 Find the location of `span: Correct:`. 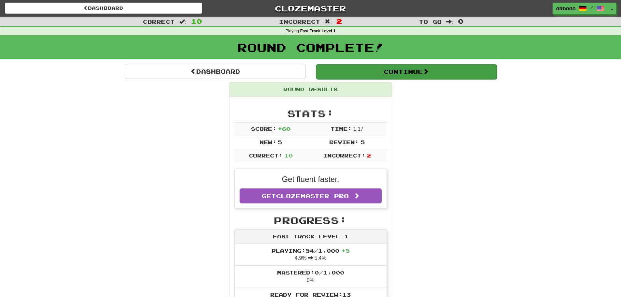

span: Correct: is located at coordinates (266, 155).